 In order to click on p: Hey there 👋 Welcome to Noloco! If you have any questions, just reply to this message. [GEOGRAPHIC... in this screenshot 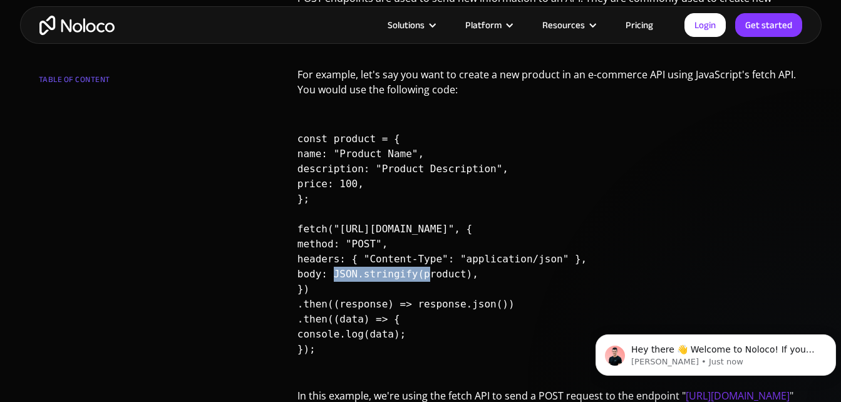, I will do `click(135, 42)`.